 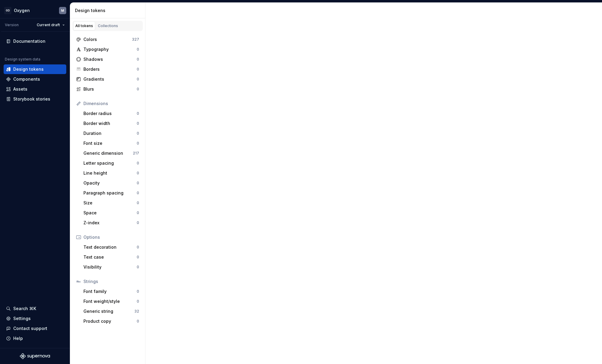 What do you see at coordinates (111, 267) in the screenshot?
I see `a: Visibility0` at bounding box center [111, 267].